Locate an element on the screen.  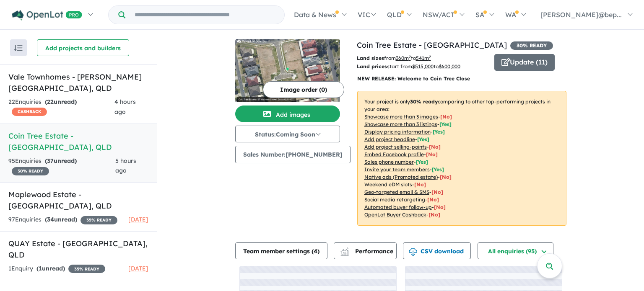
u: Display pricing information is located at coordinates (398, 131).